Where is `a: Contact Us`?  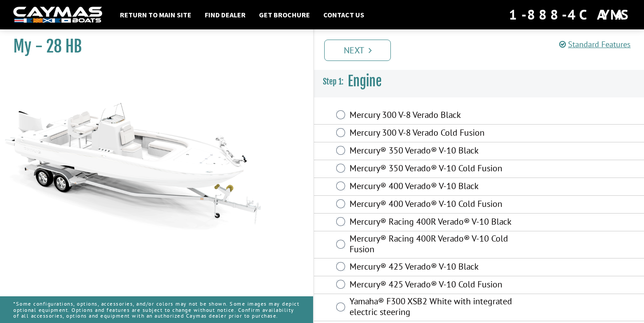 a: Contact Us is located at coordinates (344, 14).